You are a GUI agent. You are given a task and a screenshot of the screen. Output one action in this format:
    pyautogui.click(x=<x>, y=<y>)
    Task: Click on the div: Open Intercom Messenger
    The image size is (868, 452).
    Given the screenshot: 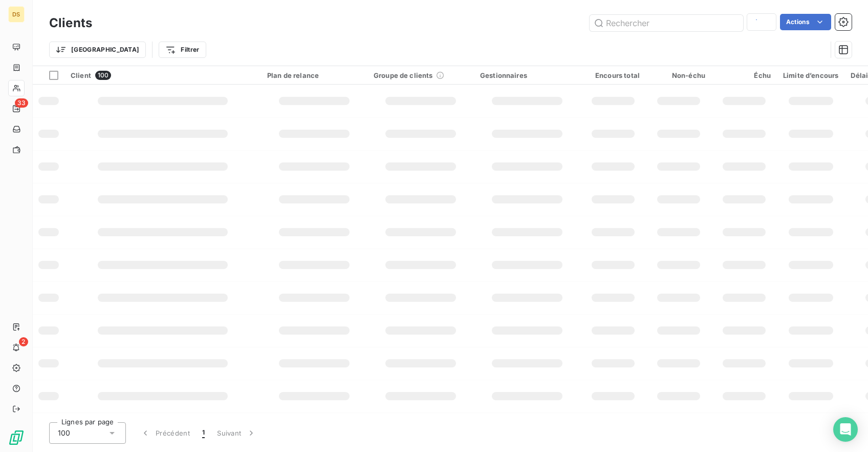 What is the action you would take?
    pyautogui.click(x=846, y=429)
    